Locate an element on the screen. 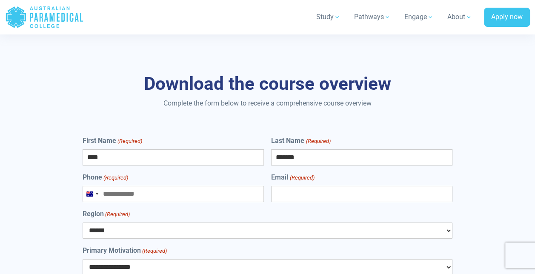 This screenshot has height=274, width=535. a: About is located at coordinates (460, 17).